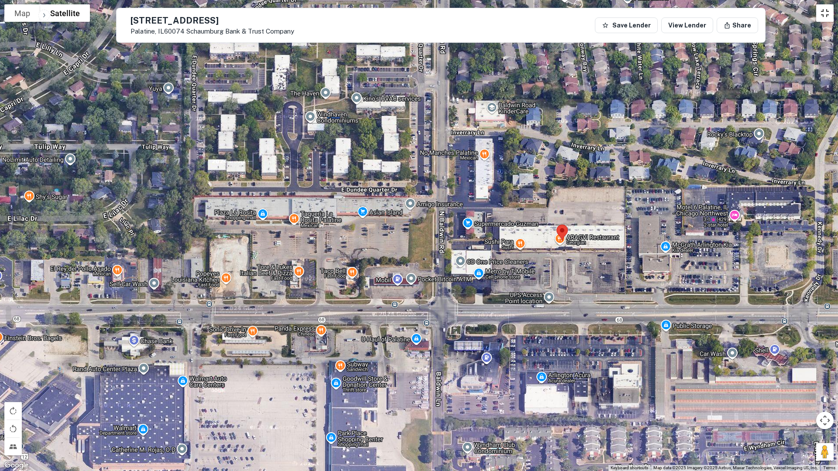  I want to click on button: Save Lender, so click(626, 25).